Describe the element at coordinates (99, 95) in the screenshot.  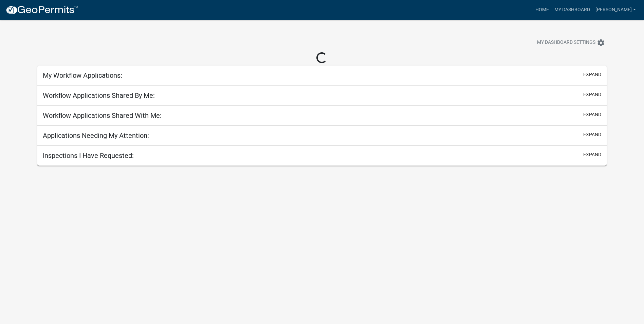
I see `h5: Workflow Applications Shared By Me:` at that location.